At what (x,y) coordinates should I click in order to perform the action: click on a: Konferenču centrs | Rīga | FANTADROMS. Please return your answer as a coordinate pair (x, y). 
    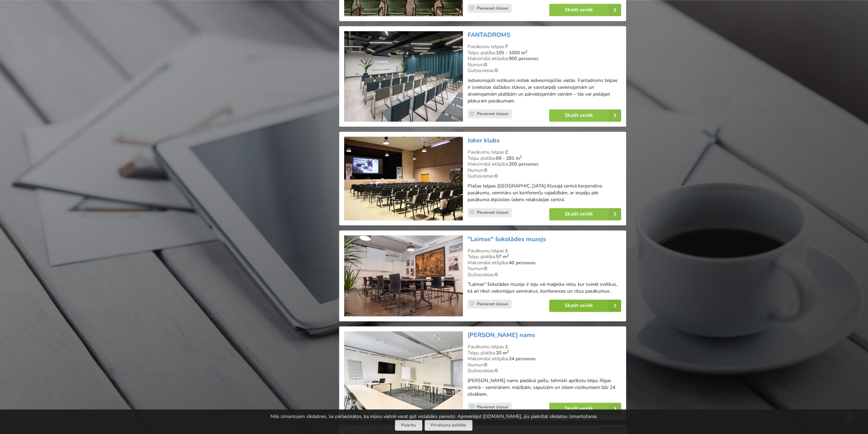
    Looking at the image, I should click on (403, 76).